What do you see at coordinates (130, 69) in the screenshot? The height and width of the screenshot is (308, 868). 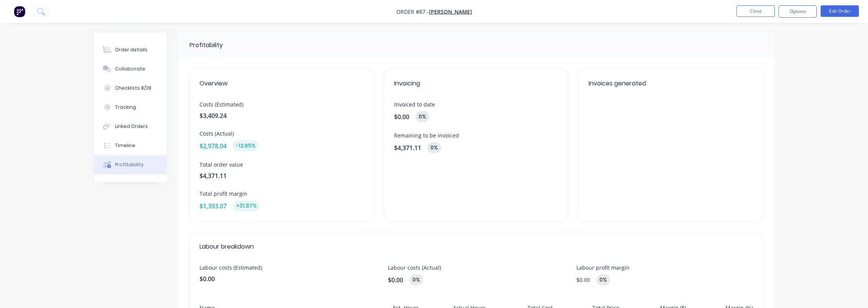 I see `div: Collaborate` at bounding box center [130, 69].